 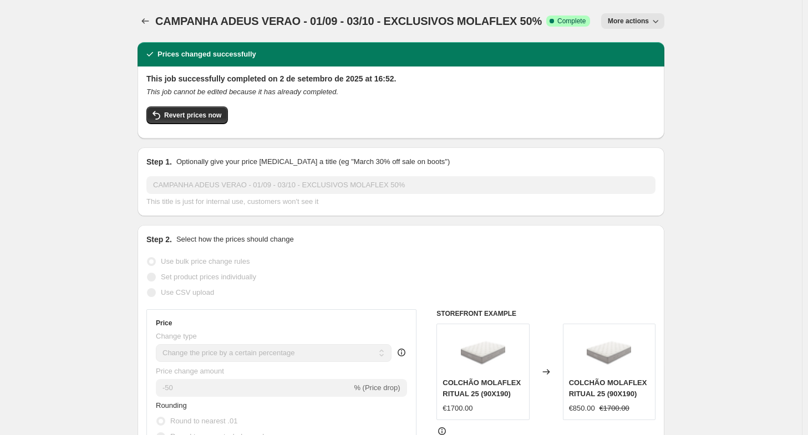 What do you see at coordinates (628, 21) in the screenshot?
I see `span: More actions` at bounding box center [628, 21].